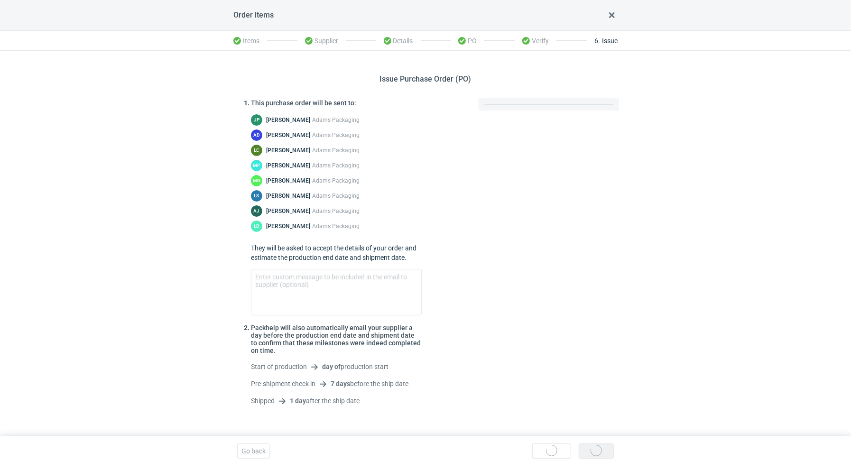 The width and height of the screenshot is (851, 461). What do you see at coordinates (535, 41) in the screenshot?
I see `li: Verify` at bounding box center [535, 41].